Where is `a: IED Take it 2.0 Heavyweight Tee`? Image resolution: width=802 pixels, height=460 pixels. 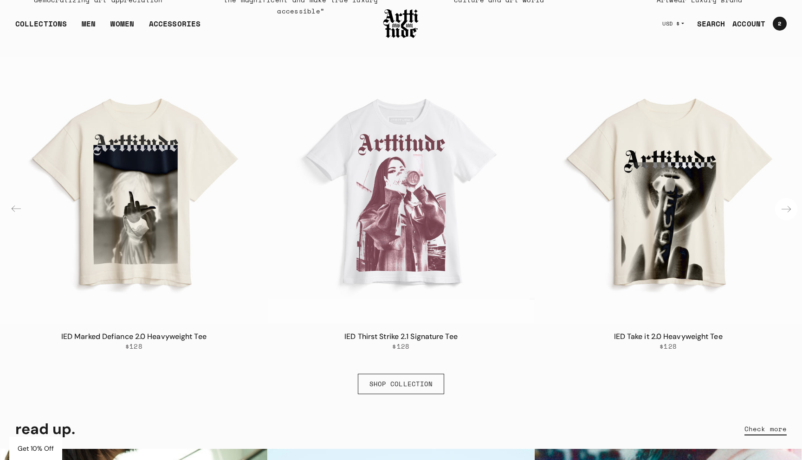 a: IED Take it 2.0 Heavyweight Tee is located at coordinates (668, 337).